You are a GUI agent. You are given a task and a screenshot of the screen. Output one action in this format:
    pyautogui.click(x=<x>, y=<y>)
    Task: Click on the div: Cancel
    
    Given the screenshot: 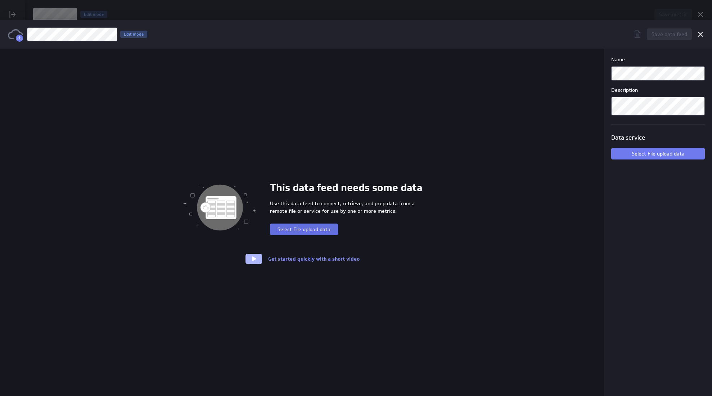 What is the action you would take?
    pyautogui.click(x=701, y=34)
    